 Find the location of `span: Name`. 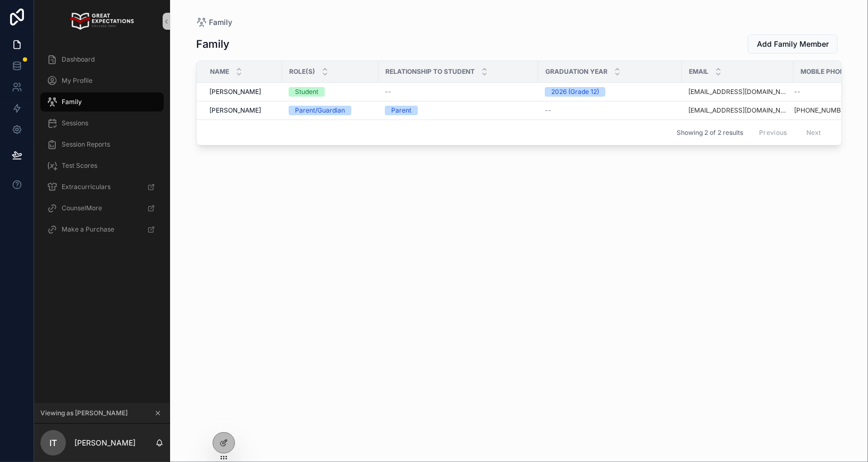

span: Name is located at coordinates (220, 72).